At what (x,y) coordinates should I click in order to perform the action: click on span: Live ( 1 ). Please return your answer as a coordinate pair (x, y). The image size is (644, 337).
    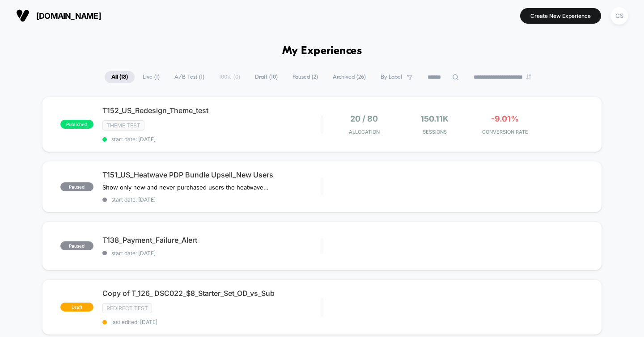
    Looking at the image, I should click on (151, 77).